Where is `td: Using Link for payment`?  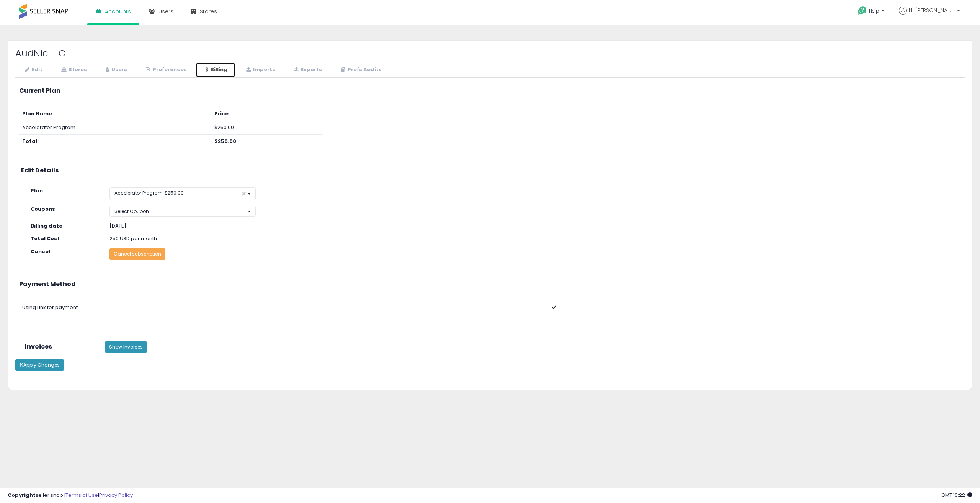
td: Using Link for payment is located at coordinates (260, 308).